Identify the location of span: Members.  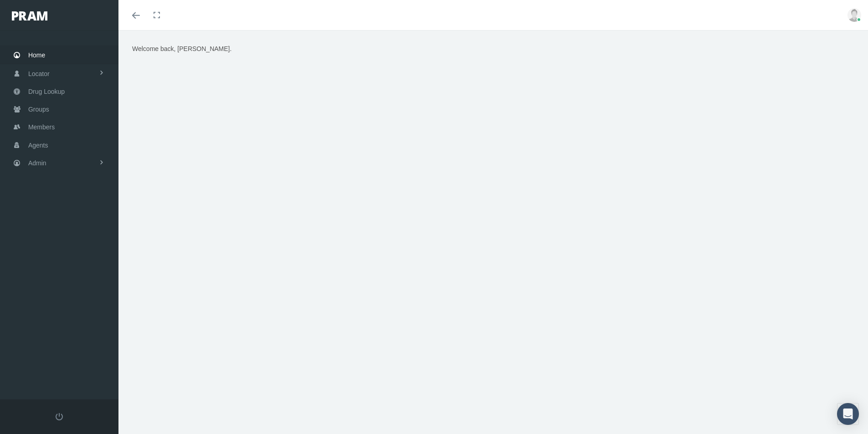
(42, 127).